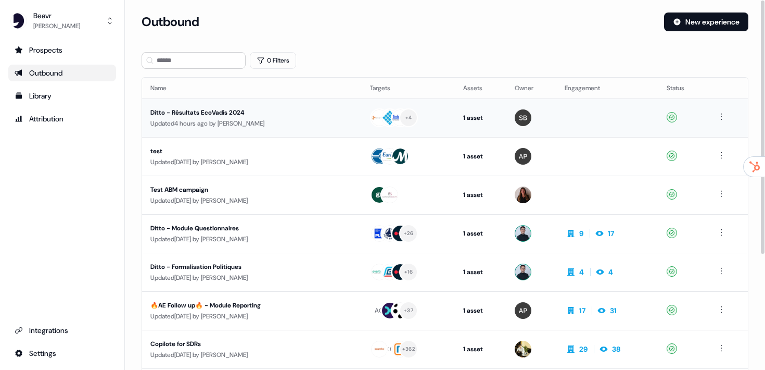 This screenshot has width=765, height=370. Describe the element at coordinates (390, 349) in the screenshot. I see `div: CO` at that location.